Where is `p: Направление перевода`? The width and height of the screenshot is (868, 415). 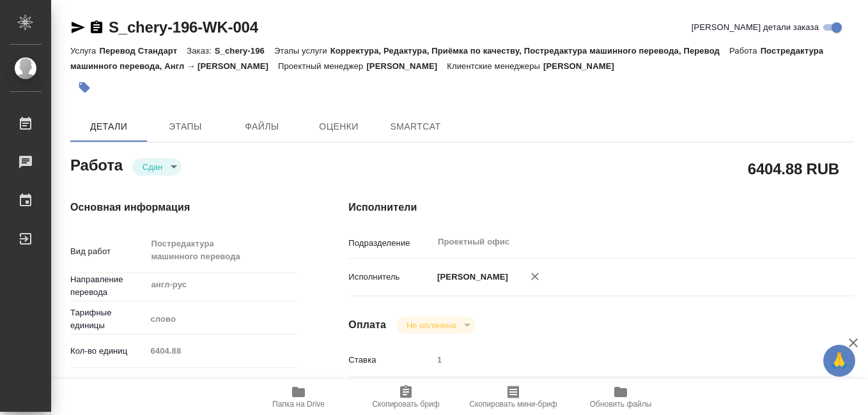
p: Направление перевода is located at coordinates (108, 286).